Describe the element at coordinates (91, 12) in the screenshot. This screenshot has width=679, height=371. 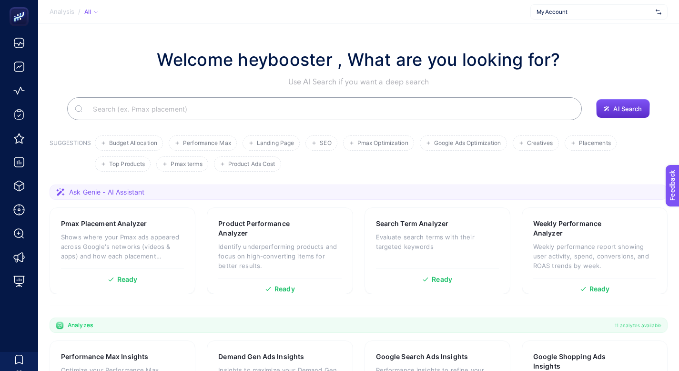
I see `div: All` at that location.